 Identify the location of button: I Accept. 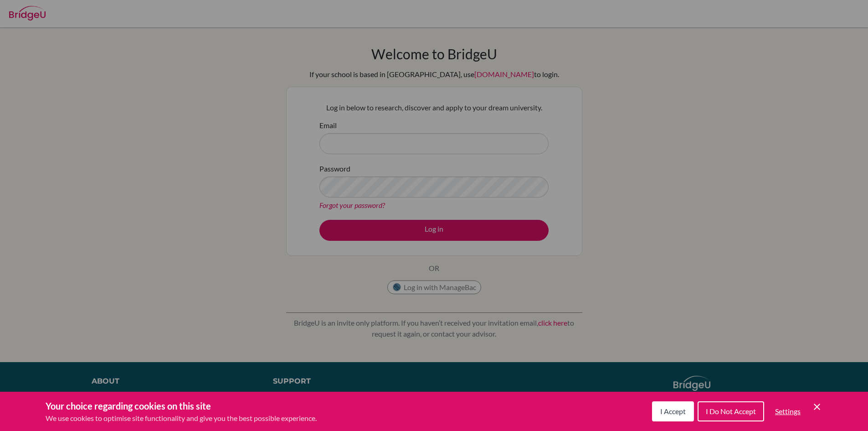
(673, 412).